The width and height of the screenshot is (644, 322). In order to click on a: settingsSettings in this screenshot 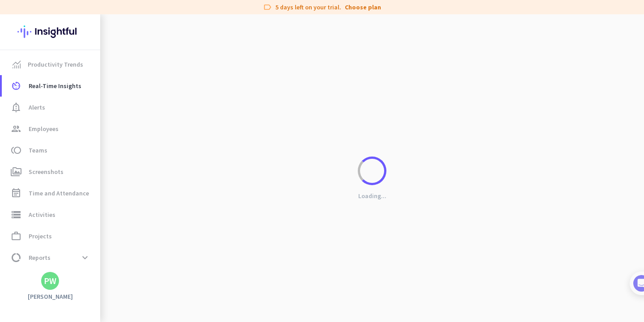, I will do `click(51, 279)`.